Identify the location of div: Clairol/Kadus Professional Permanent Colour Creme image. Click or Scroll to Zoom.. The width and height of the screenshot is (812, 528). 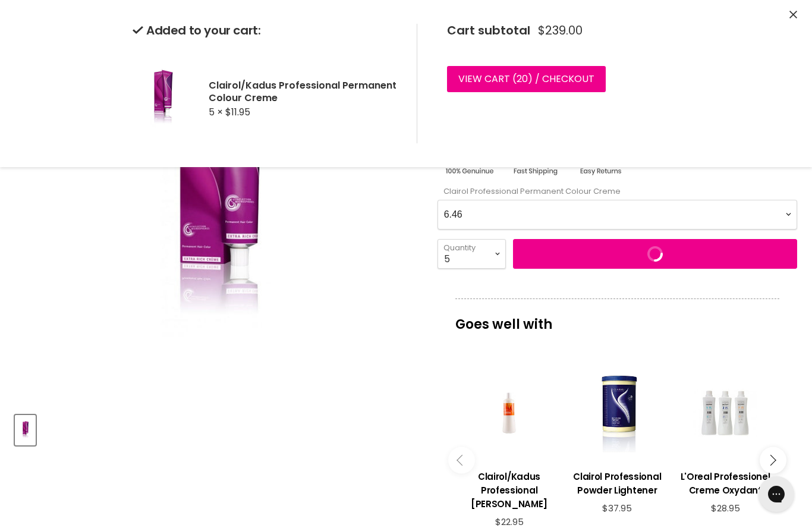
(216, 202).